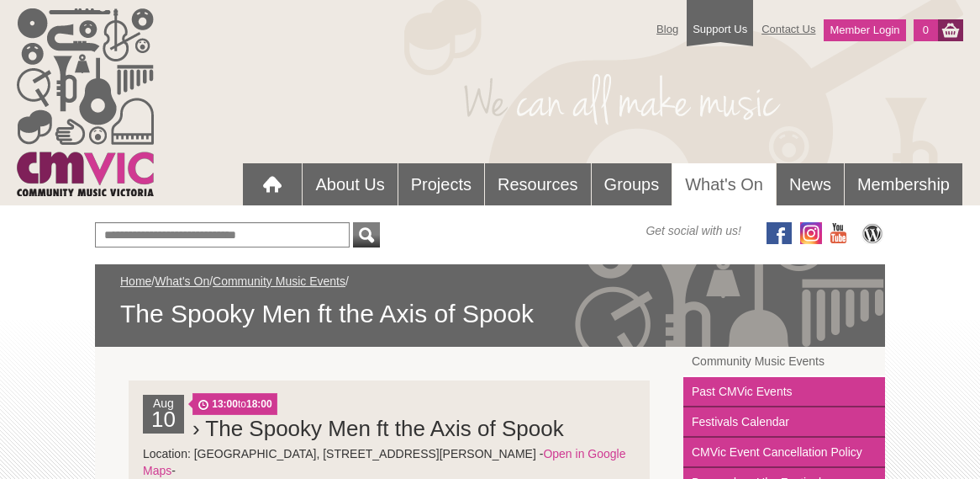 The image size is (980, 479). What do you see at coordinates (259, 404) in the screenshot?
I see `strong: 18:00` at bounding box center [259, 404].